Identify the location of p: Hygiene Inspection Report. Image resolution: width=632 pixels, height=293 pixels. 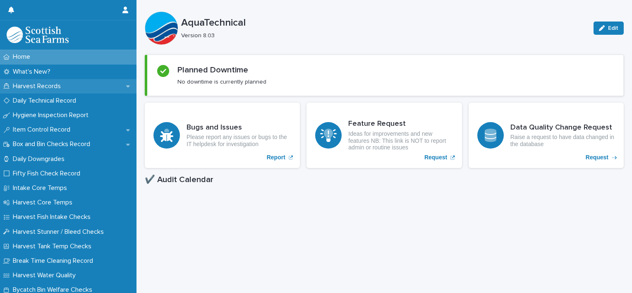
(52, 115).